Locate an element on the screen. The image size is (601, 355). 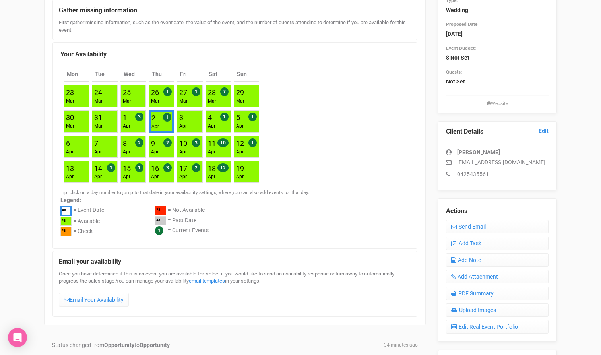
a: Edit Real Event Portfolio is located at coordinates (497, 326).